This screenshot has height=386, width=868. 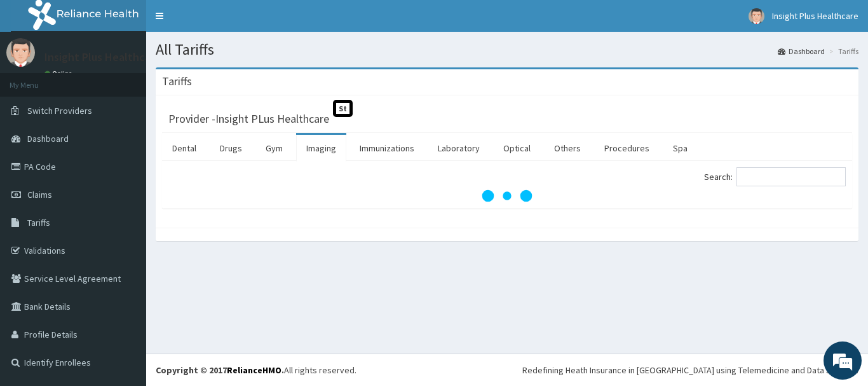 I want to click on textarea: Type your message and hit 'Enter', so click(x=124, y=276).